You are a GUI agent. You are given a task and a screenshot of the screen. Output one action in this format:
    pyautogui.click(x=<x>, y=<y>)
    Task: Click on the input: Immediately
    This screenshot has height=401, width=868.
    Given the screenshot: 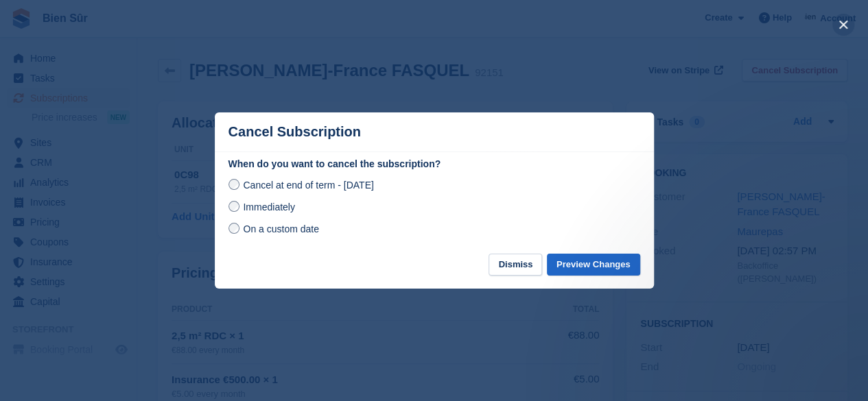 What is the action you would take?
    pyautogui.click(x=234, y=207)
    